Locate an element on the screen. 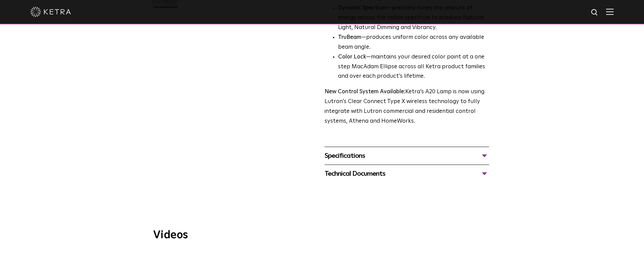  div: Technical Documents is located at coordinates (406, 173).